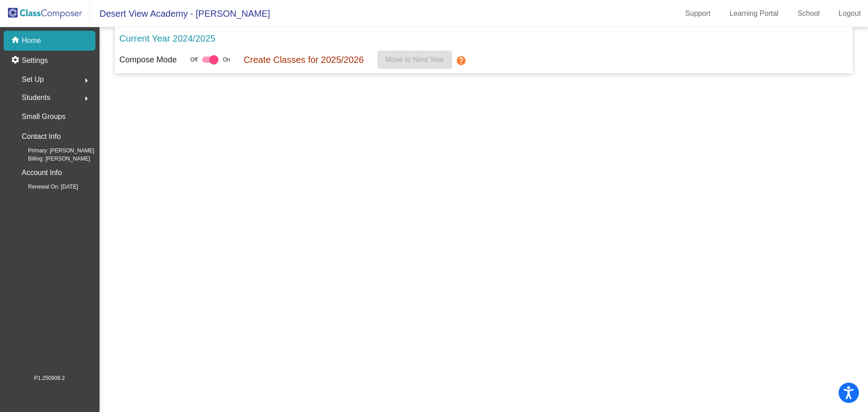  What do you see at coordinates (31, 41) in the screenshot?
I see `p: Home` at bounding box center [31, 41].